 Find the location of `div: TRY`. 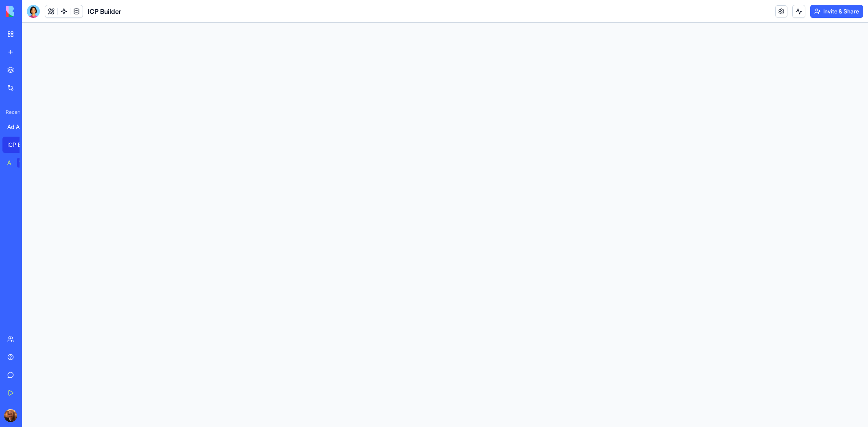

div: TRY is located at coordinates (23, 163).